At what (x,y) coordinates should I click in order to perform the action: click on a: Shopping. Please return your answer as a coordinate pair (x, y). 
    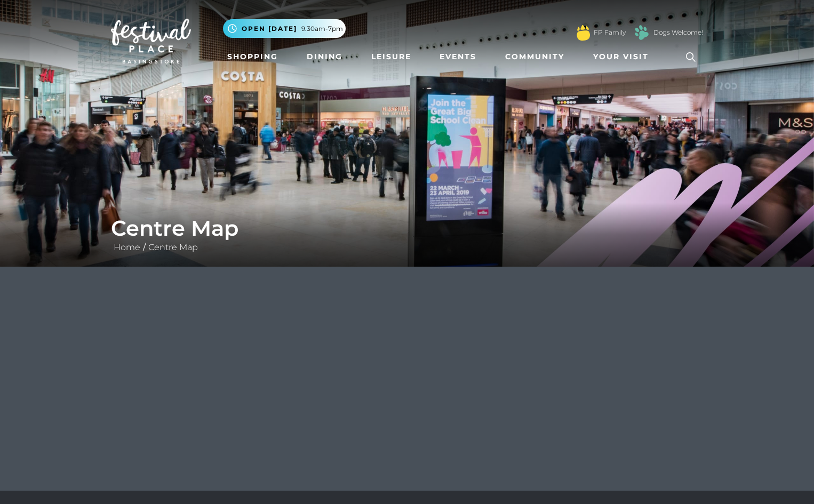
    Looking at the image, I should click on (253, 56).